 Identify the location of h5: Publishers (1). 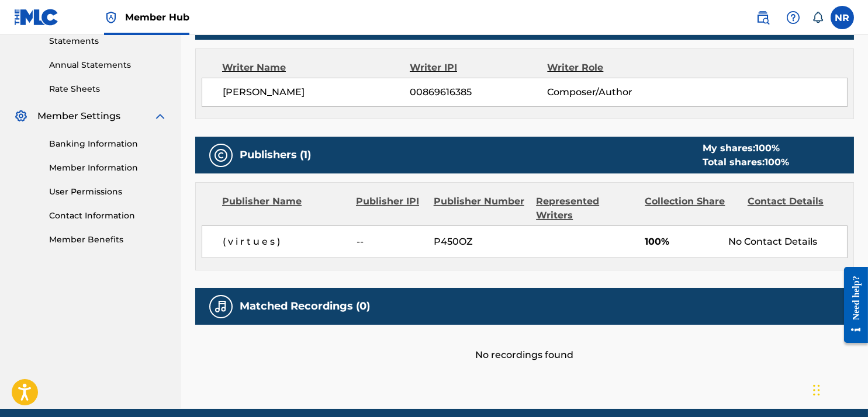
(276, 155).